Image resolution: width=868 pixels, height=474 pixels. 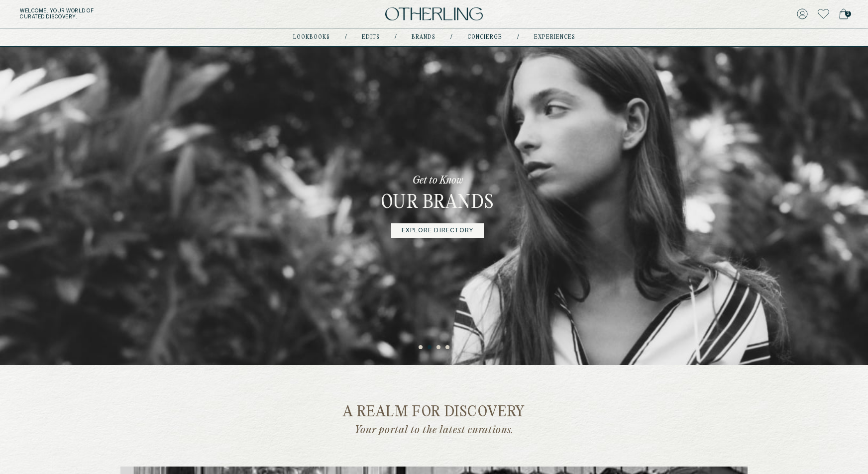 What do you see at coordinates (434, 412) in the screenshot?
I see `h2: a realm for discovery` at bounding box center [434, 412].